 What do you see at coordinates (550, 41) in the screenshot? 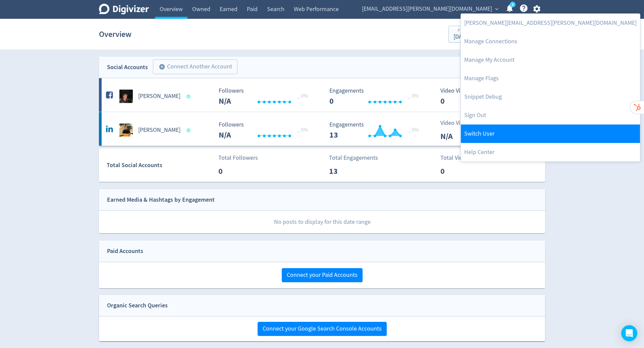
I see `a: Manage Connections` at bounding box center [550, 41].